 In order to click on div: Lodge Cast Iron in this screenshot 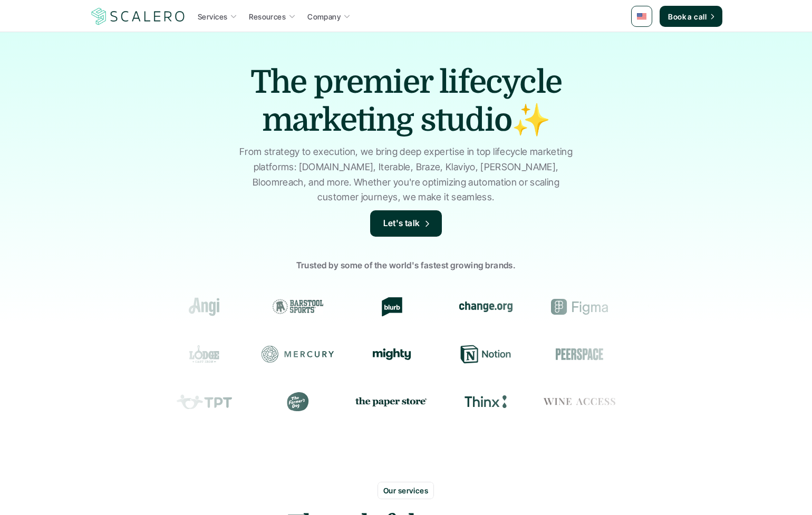, I will do `click(204, 354)`.